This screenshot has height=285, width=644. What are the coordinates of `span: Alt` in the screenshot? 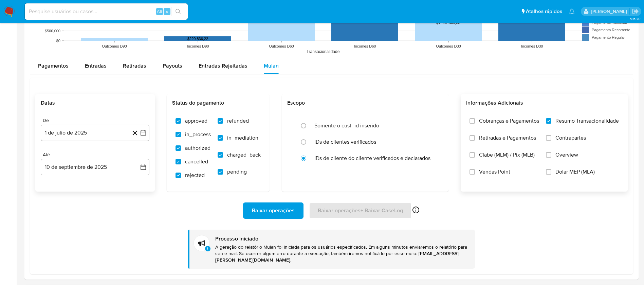 It's located at (160, 11).